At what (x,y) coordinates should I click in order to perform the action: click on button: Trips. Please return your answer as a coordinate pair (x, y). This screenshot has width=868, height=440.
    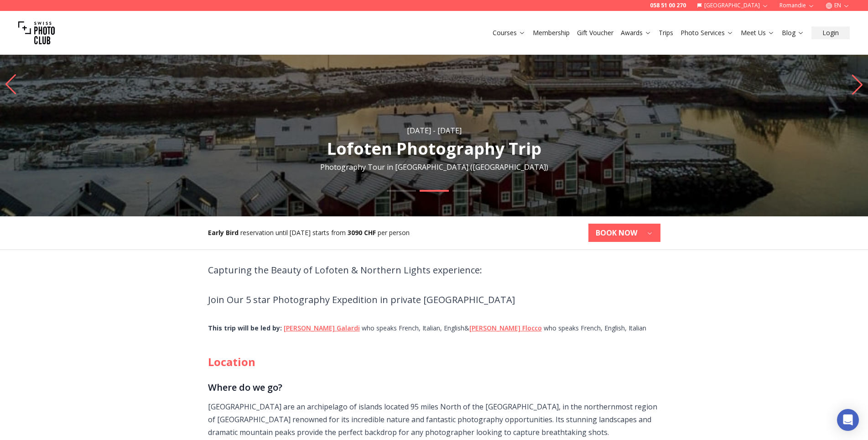
    Looking at the image, I should click on (666, 33).